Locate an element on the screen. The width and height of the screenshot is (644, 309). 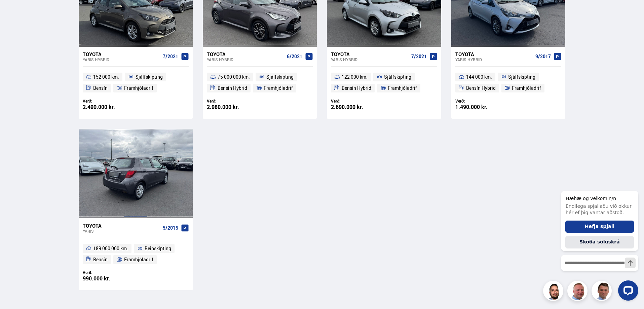
input: Skrifaðu skilaboðin hér inn og ýttu á Enter til að senda is located at coordinates (44, 85).